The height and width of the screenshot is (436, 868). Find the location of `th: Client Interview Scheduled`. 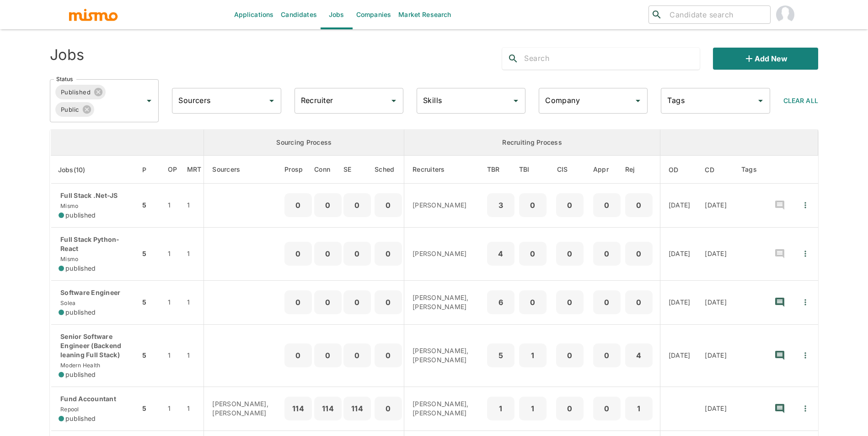

th: Client Interview Scheduled is located at coordinates (570, 169).